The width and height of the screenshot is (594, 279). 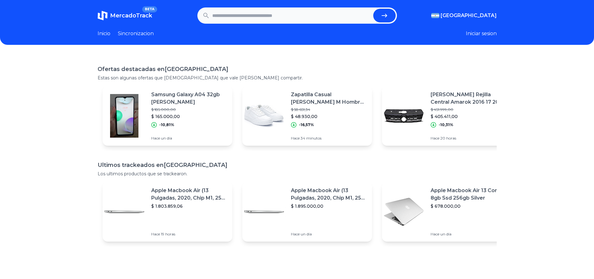 I want to click on p: -10,31%, so click(x=446, y=125).